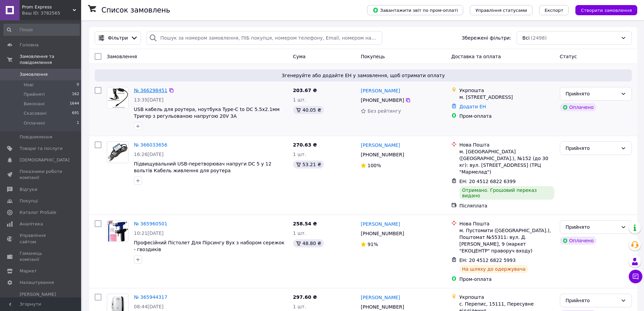 The width and height of the screenshot is (644, 311). Describe the element at coordinates (374, 166) in the screenshot. I see `span: 100%` at that location.